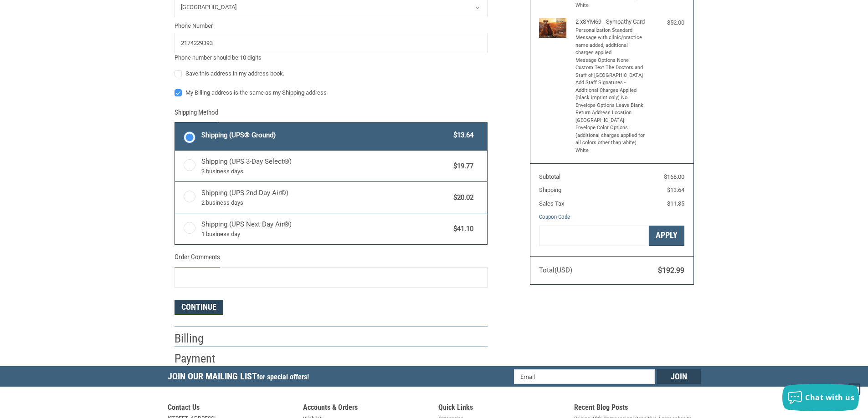 This screenshot has height=418, width=868. Describe the element at coordinates (638, 409) in the screenshot. I see `h5: Recent Blog Posts` at that location.